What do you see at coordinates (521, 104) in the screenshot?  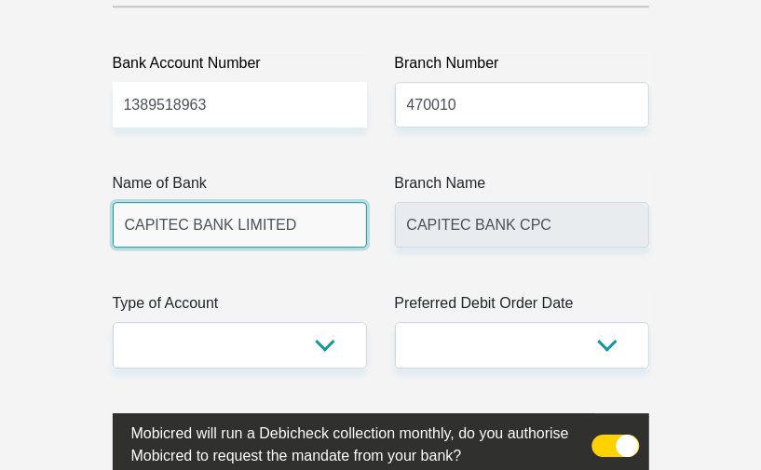 I see `input: Branch Number` at bounding box center [521, 104].